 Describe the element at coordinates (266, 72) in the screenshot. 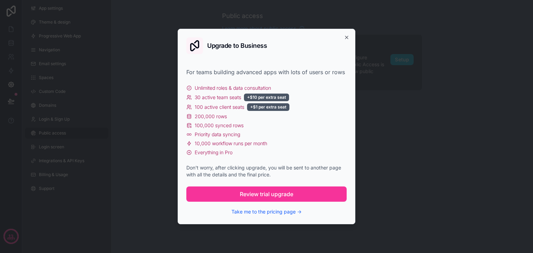

I see `div: For teams building advanced apps with lots of users or rows` at that location.